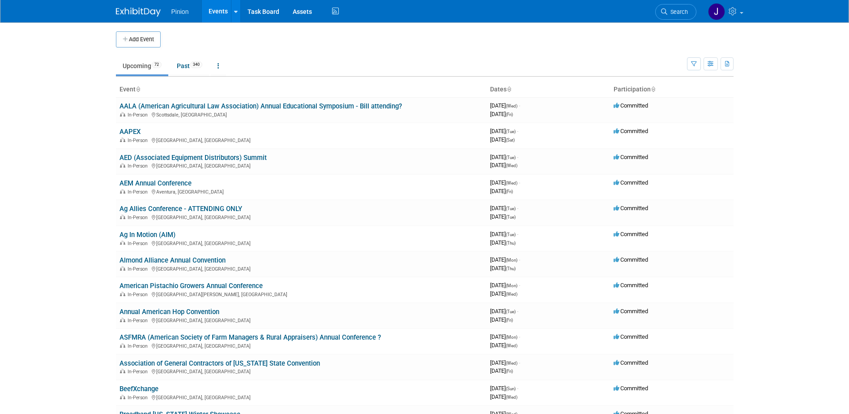  Describe the element at coordinates (717, 12) in the screenshot. I see `img: Jennifer Plumisto` at that location.